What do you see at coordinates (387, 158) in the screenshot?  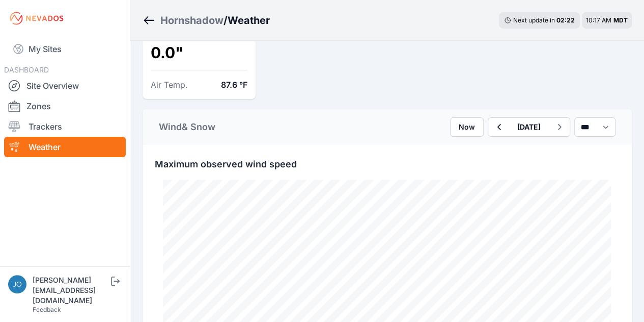 I see `div: Maximum observed wind speed` at bounding box center [387, 158].